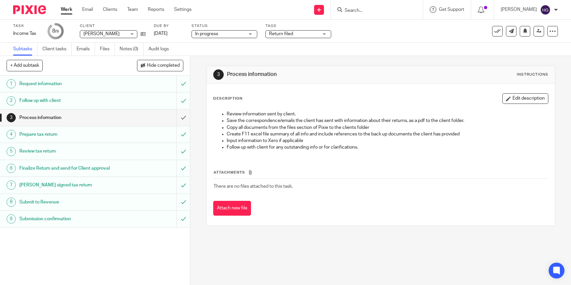  Describe the element at coordinates (525, 98) in the screenshot. I see `button: Edit description` at that location.